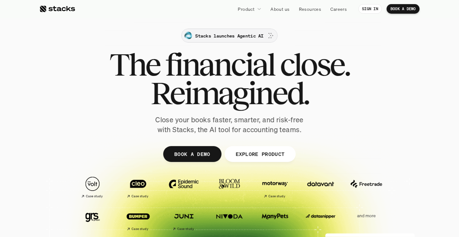 Image resolution: width=459 pixels, height=237 pixels. What do you see at coordinates (229, 36) in the screenshot?
I see `p: Stacks launches Agentic AI` at bounding box center [229, 36].